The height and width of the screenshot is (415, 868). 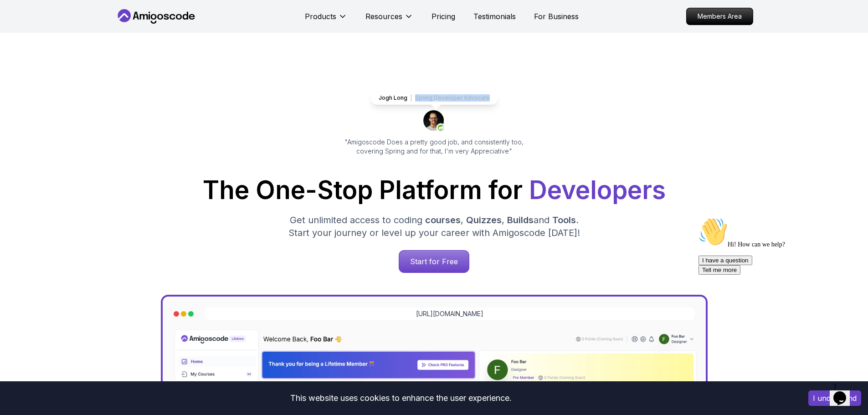 I want to click on p: Testimonials, so click(x=494, y=16).